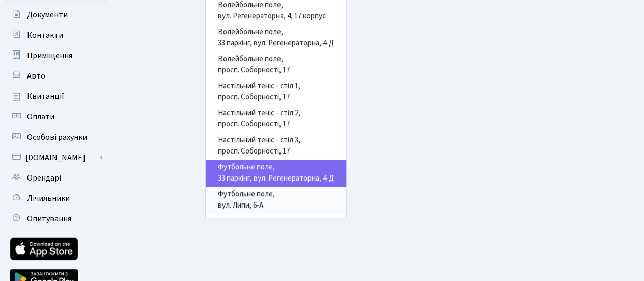 The height and width of the screenshot is (281, 644). I want to click on a: Авто, so click(56, 76).